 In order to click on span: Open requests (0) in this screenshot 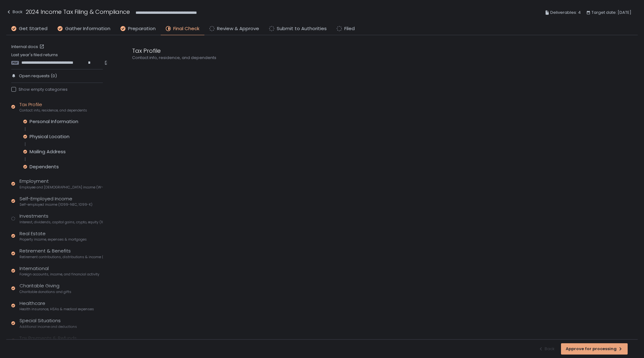, I will do `click(38, 76)`.